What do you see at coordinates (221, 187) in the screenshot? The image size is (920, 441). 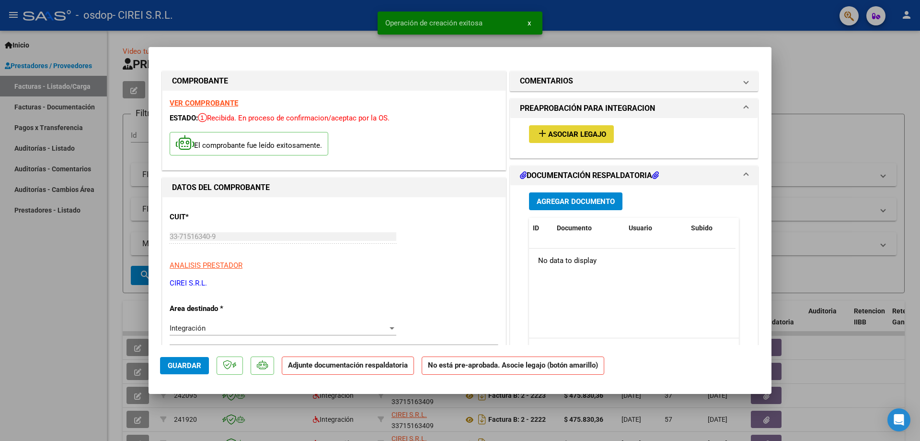 I see `strong: DATOS DEL COMPROBANTE` at bounding box center [221, 187].